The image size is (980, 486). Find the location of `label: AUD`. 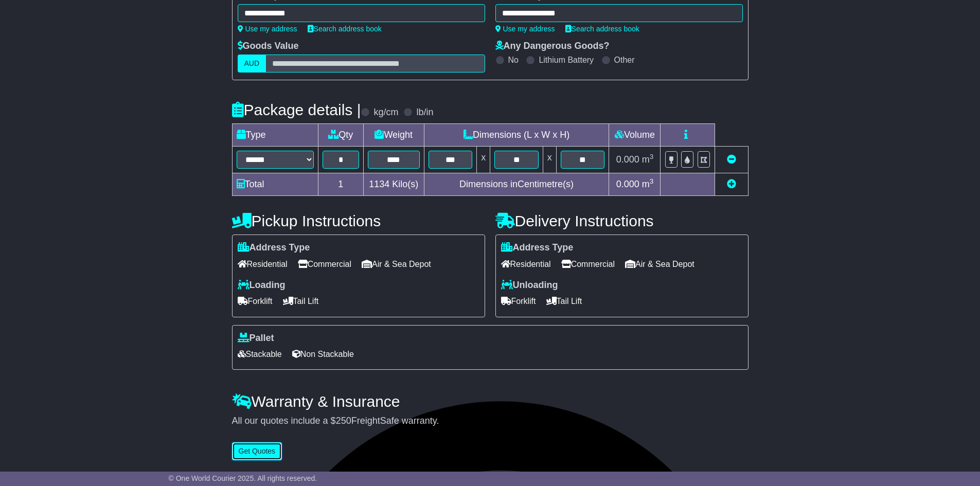

label: AUD is located at coordinates (252, 63).